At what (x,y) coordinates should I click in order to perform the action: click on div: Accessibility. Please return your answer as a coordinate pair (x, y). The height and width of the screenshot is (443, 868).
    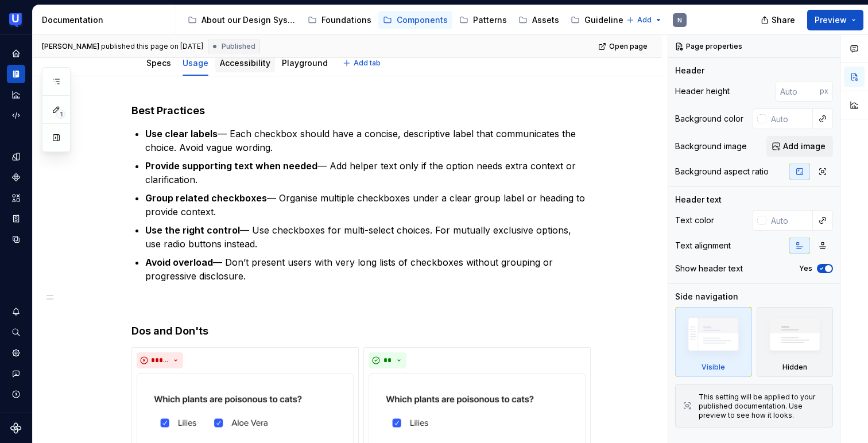
    Looking at the image, I should click on (245, 62).